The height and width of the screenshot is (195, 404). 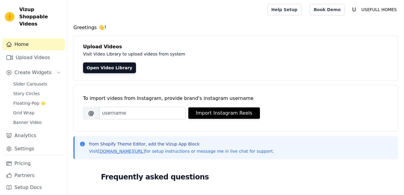 I want to click on button: Import Instagram Reels, so click(x=224, y=113).